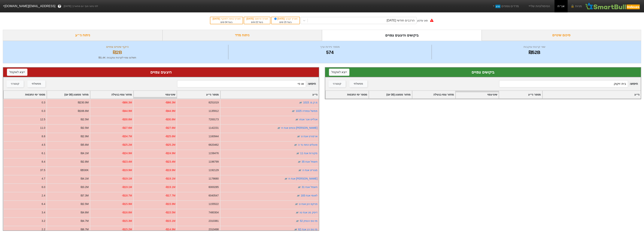 The width and height of the screenshot is (644, 247). I want to click on div: מספר ניירות ערך, so click(330, 47).